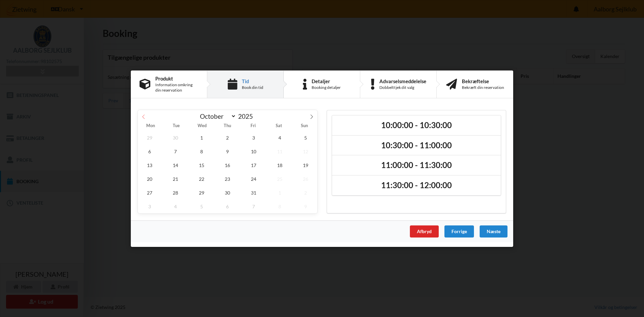 The image size is (644, 317). I want to click on span: Wed, so click(202, 126).